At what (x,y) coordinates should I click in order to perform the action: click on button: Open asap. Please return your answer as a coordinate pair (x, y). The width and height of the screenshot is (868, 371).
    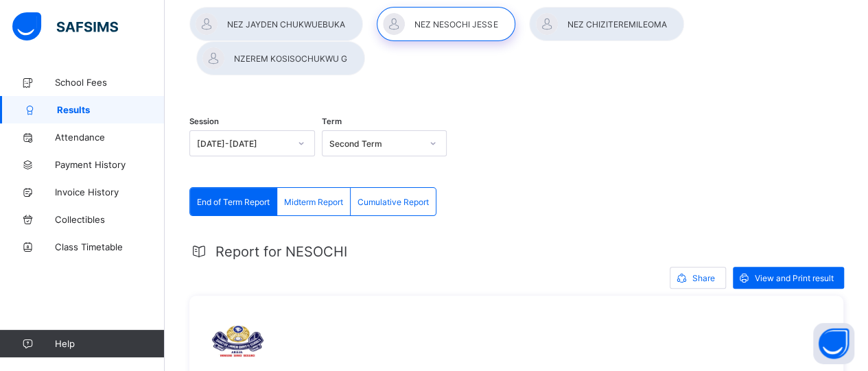
    Looking at the image, I should click on (834, 343).